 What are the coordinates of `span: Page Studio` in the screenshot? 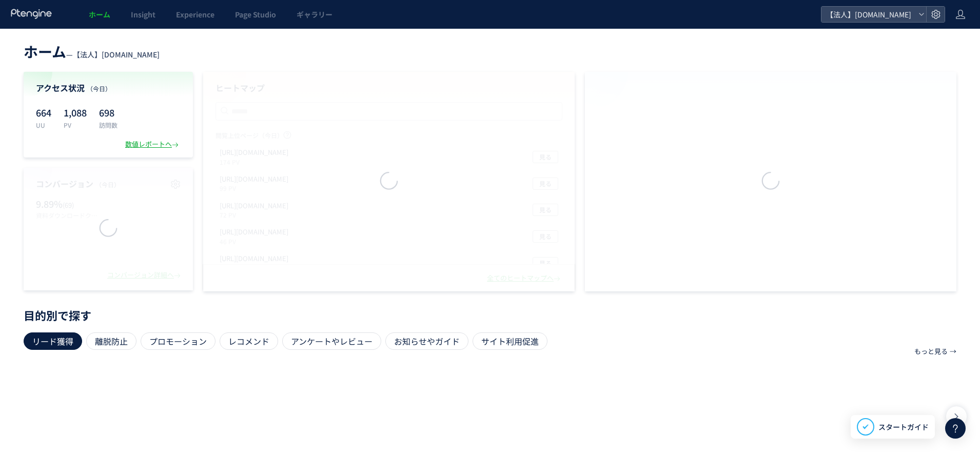 It's located at (256, 14).